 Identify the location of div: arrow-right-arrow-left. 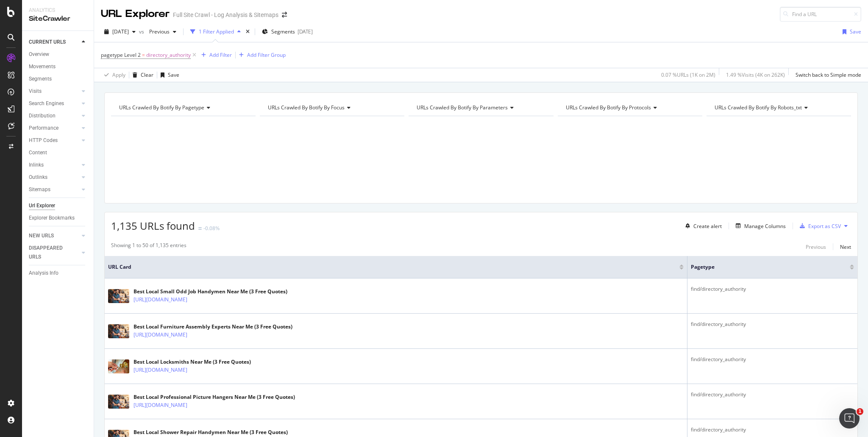
(284, 15).